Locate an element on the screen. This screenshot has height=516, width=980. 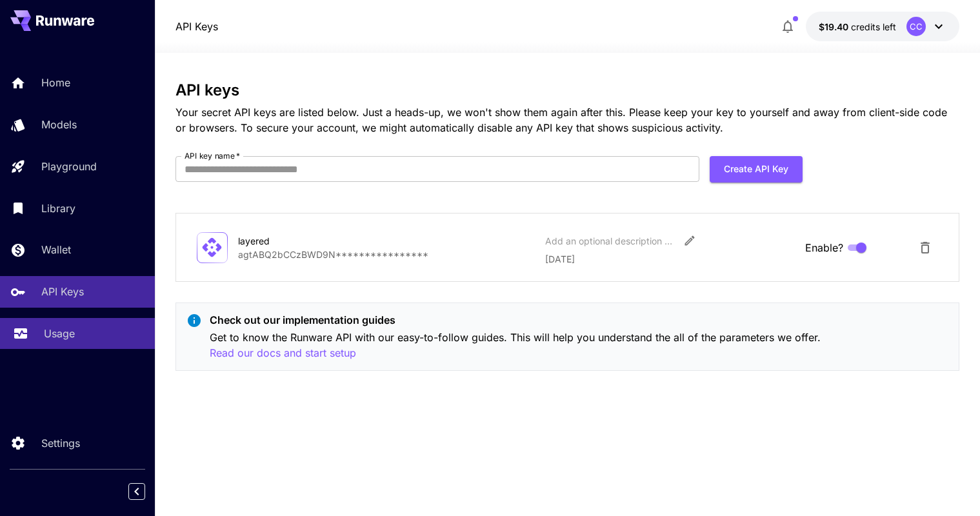
div: $19.39542 is located at coordinates (857, 26).